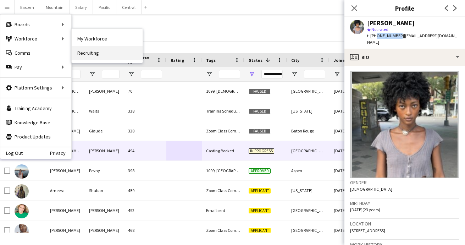 The height and width of the screenshot is (245, 465). Describe the element at coordinates (22, 231) in the screenshot. I see `img: BAILEY LOBAN` at that location.